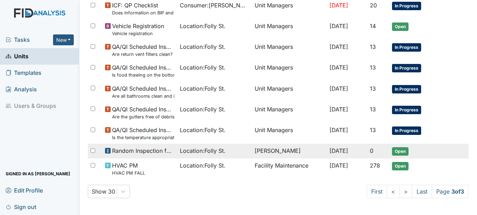  What do you see at coordinates (24, 190) in the screenshot?
I see `span: Edit Profile` at bounding box center [24, 190].